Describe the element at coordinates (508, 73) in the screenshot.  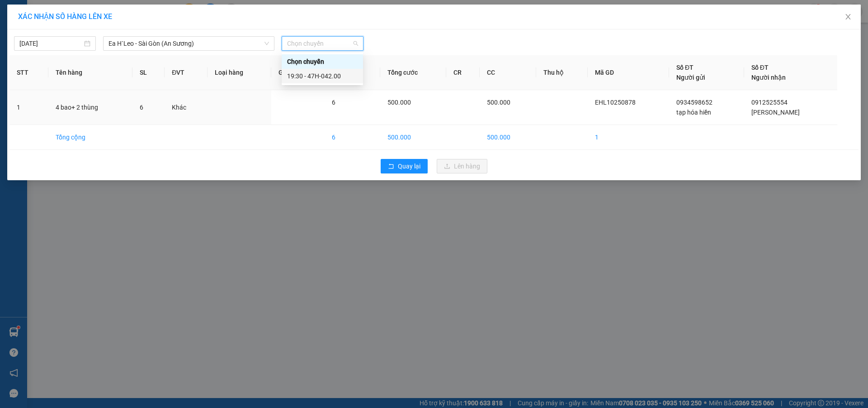
I see `th: CC` at that location.